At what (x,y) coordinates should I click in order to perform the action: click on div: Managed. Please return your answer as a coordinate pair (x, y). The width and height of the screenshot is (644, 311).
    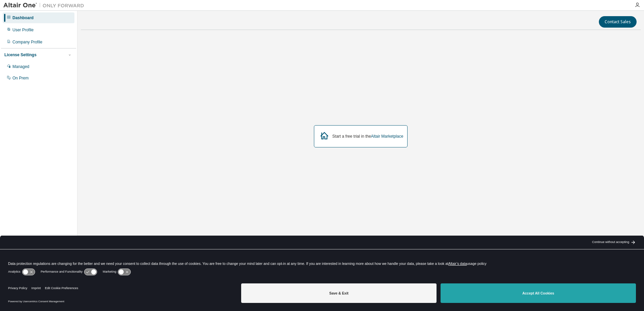
    Looking at the image, I should click on (21, 67).